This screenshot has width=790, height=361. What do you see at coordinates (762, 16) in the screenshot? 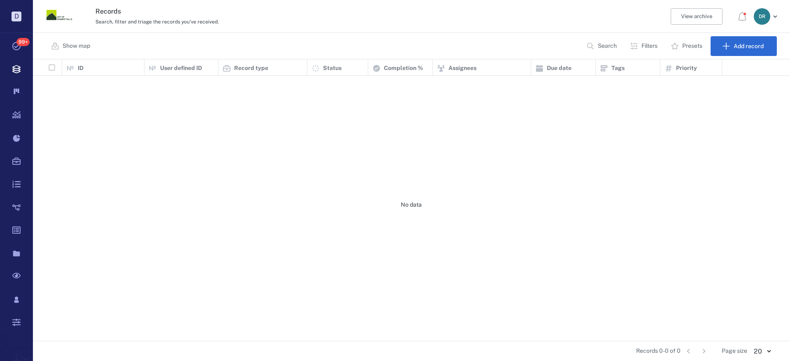
I see `div: D R` at bounding box center [762, 16].